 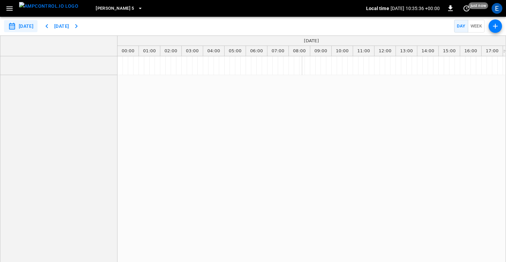 I want to click on div: 16:00, so click(x=471, y=51).